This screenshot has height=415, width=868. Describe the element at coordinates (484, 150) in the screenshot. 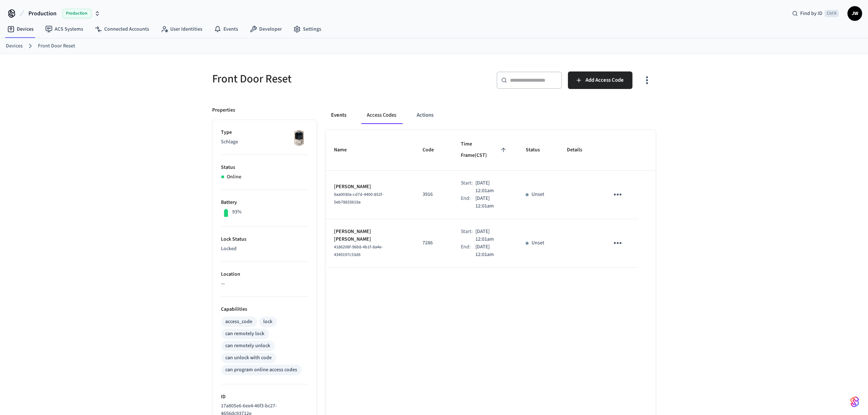

I see `span: Time Frame(CST)` at that location.